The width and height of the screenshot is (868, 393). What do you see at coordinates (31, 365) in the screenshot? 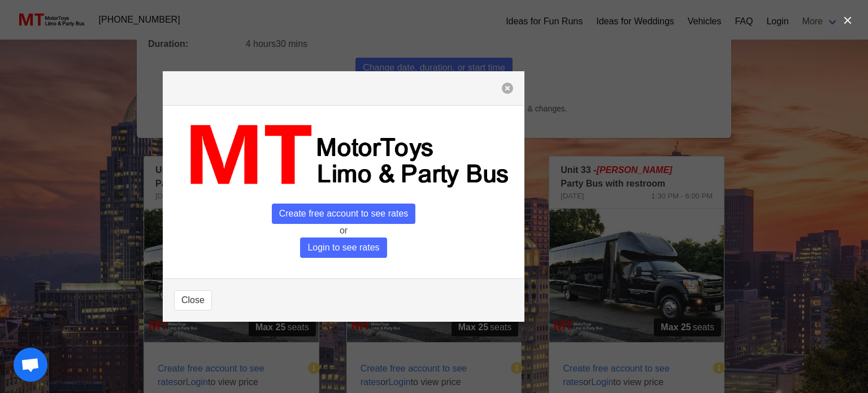
I see `div: Open chat` at bounding box center [31, 365].